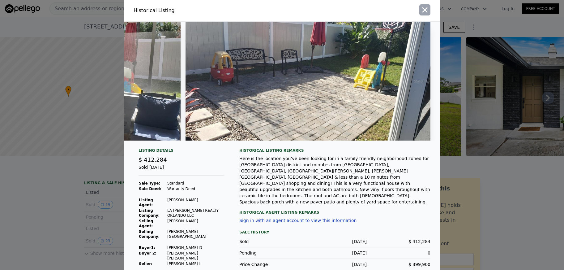  Describe the element at coordinates (207, 11) in the screenshot. I see `div: Historical Listing` at that location.